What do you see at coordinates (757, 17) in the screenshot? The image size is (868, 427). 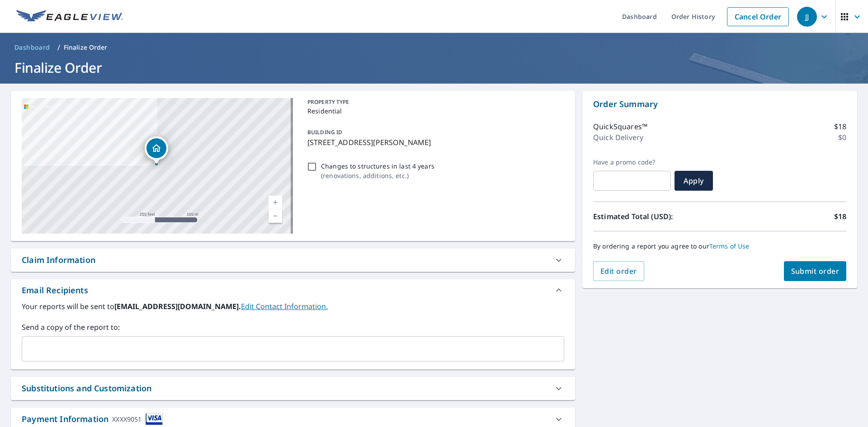 I see `a: Cancel Order` at bounding box center [757, 17].